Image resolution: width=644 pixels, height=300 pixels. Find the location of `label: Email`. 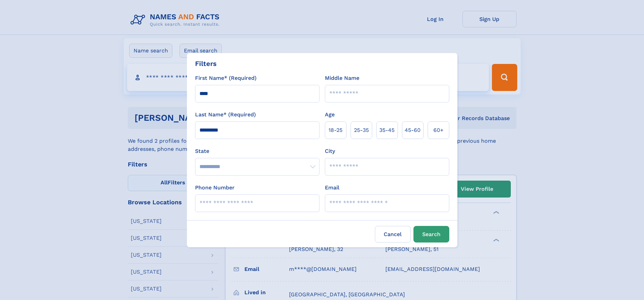

label: Email is located at coordinates (332, 188).